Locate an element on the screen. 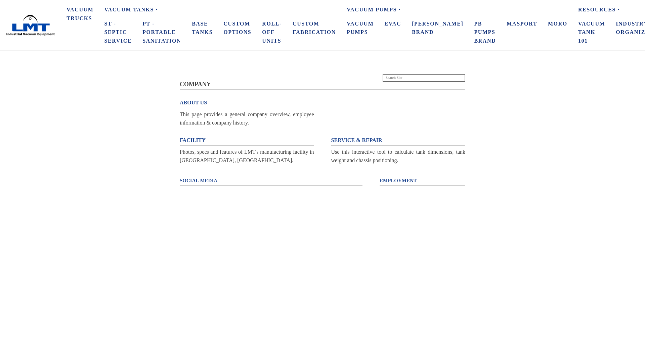 The width and height of the screenshot is (645, 341). span: FACILITY is located at coordinates (192, 140).